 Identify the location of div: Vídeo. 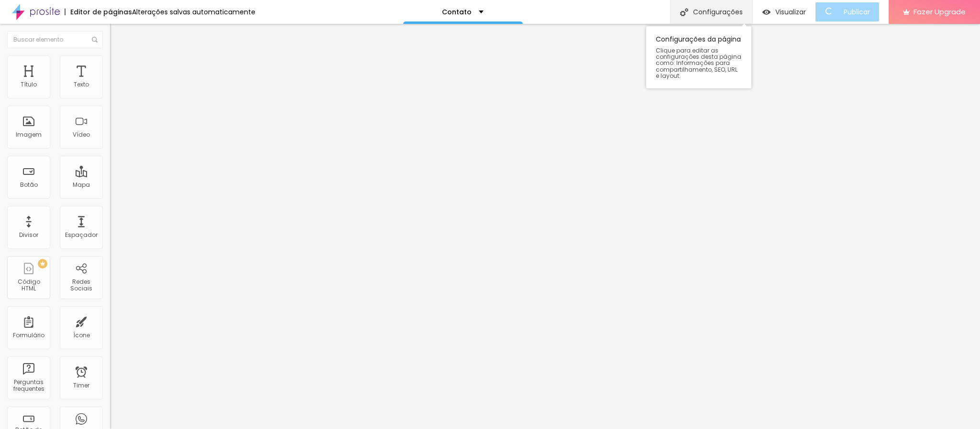
(81, 135).